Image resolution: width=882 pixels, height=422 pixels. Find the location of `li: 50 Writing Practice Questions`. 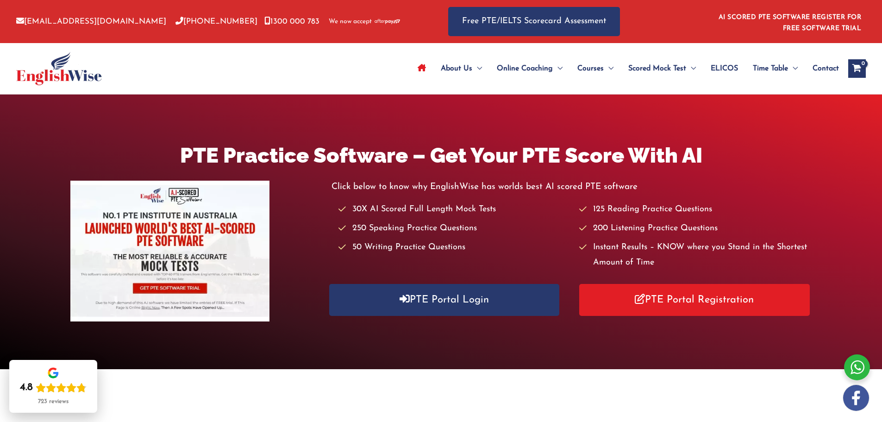

li: 50 Writing Practice Questions is located at coordinates (454, 247).